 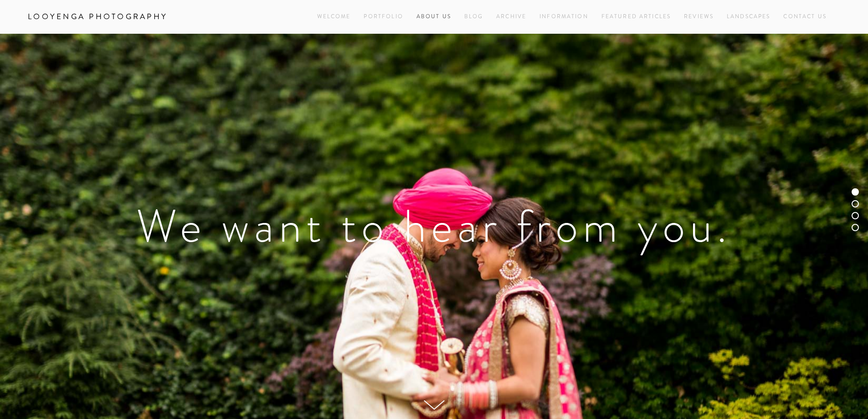 What do you see at coordinates (698, 16) in the screenshot?
I see `a: Reviews` at bounding box center [698, 16].